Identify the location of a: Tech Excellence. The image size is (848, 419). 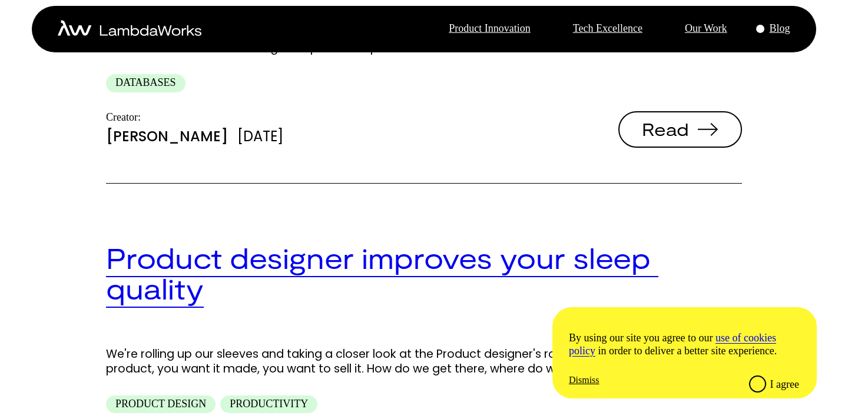
(601, 28).